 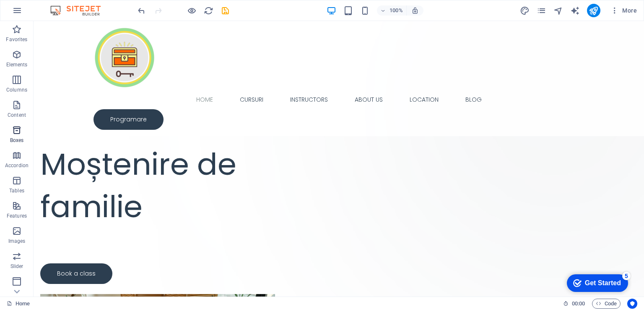 What do you see at coordinates (594, 11) in the screenshot?
I see `button: publish` at bounding box center [594, 11].